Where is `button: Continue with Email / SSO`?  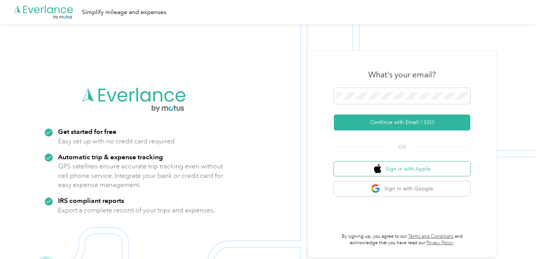 button: Continue with Email / SSO is located at coordinates (402, 122).